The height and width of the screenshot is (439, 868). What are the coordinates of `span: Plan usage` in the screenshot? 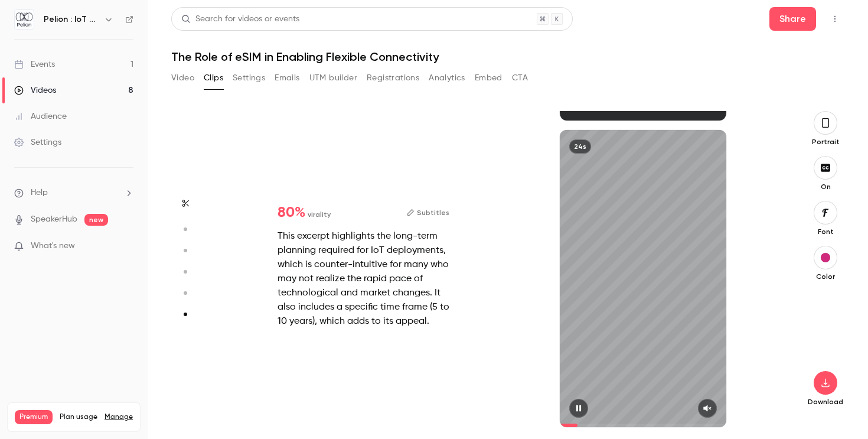 It's located at (79, 417).